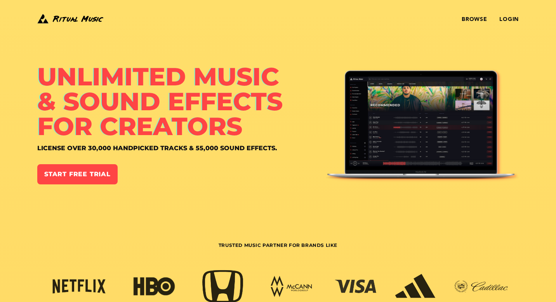 The height and width of the screenshot is (302, 556). Describe the element at coordinates (79, 287) in the screenshot. I see `img: netflix` at that location.